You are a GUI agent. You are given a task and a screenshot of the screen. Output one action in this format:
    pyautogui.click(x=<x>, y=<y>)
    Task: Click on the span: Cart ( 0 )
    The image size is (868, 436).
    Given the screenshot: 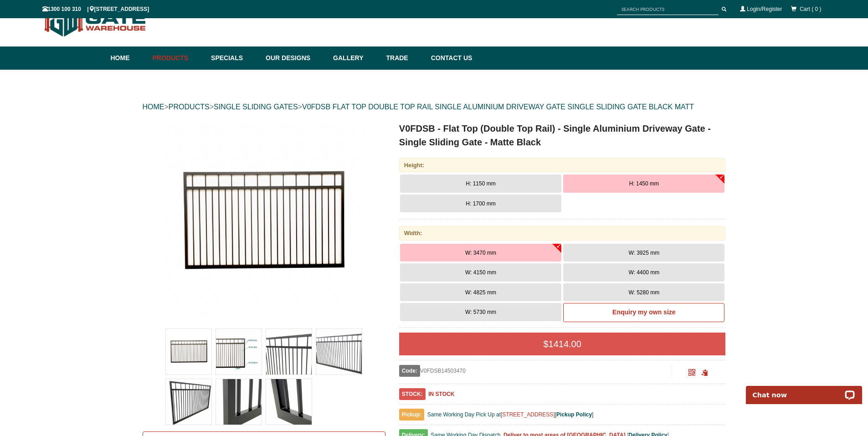 What is the action you would take?
    pyautogui.click(x=810, y=9)
    